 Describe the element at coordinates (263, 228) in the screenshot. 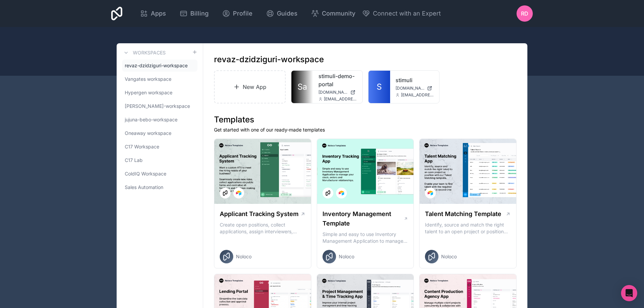

I see `p: Create open positions, collect applications, assign interviewers, centralise candidate feedback a...` at that location.